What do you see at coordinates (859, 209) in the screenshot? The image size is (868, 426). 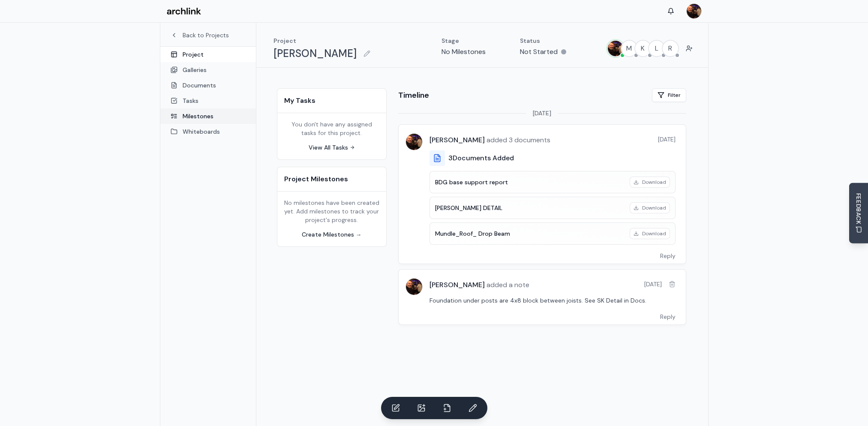 I see `span: FEEDBACK` at bounding box center [859, 209].